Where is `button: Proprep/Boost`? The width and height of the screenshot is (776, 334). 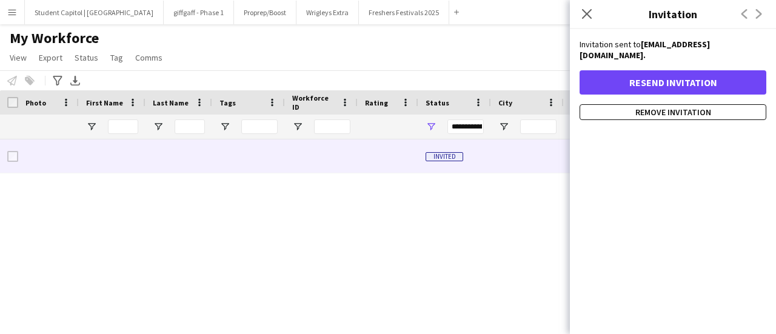 button: Proprep/Boost is located at coordinates (265, 12).